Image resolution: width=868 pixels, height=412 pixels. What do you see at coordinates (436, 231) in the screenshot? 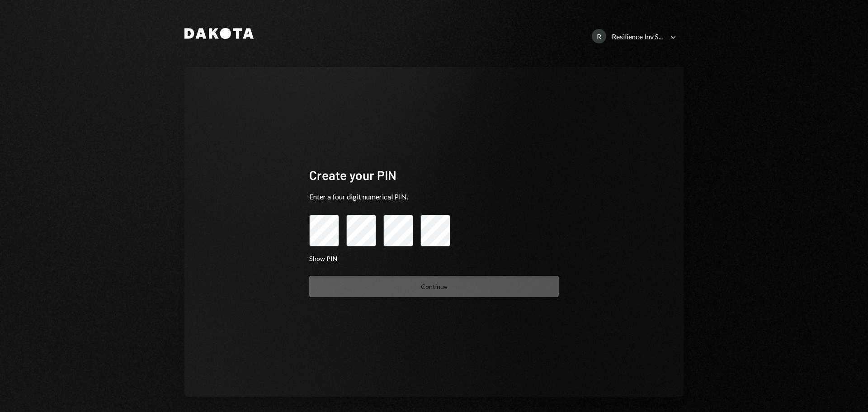
I see `input: pin code 4 of 4` at bounding box center [436, 231].